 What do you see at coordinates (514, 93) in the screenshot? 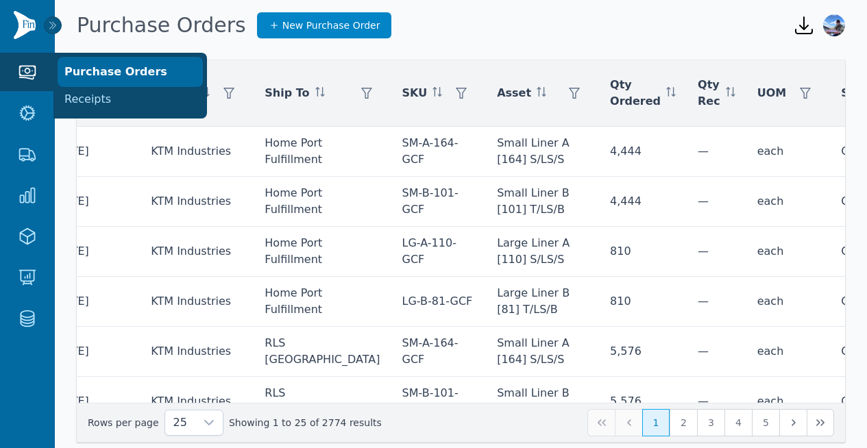
I see `span: Asset` at bounding box center [514, 93].